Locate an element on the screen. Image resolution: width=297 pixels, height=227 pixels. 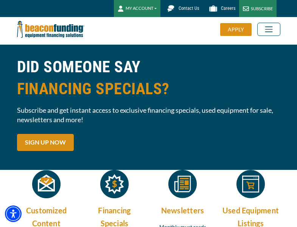
img: newspaper icon is located at coordinates (182, 184).